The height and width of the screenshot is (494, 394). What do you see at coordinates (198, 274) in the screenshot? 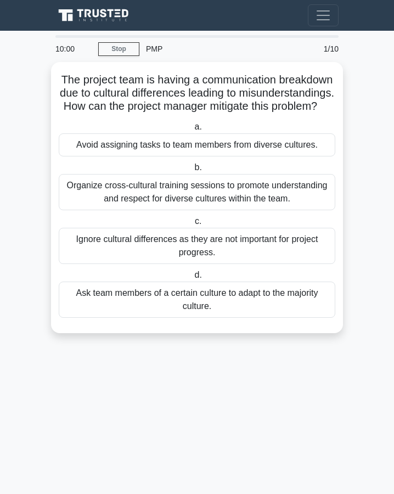
I see `span: d.` at bounding box center [198, 274].